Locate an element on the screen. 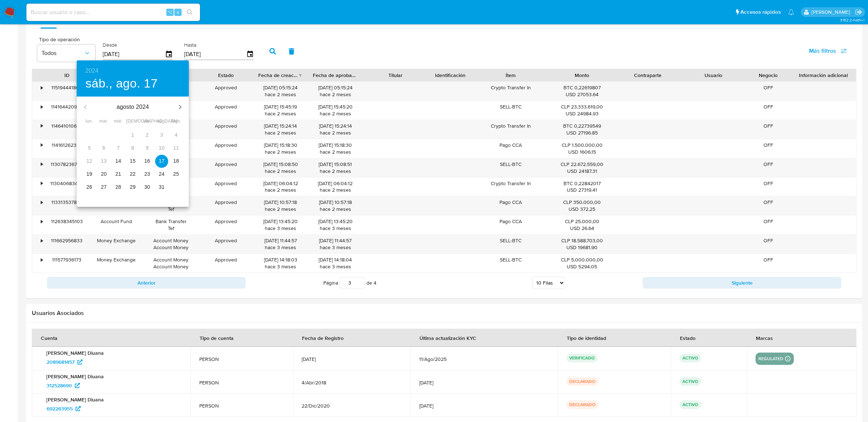 Image resolution: width=868 pixels, height=422 pixels. button: 17 is located at coordinates (161, 161).